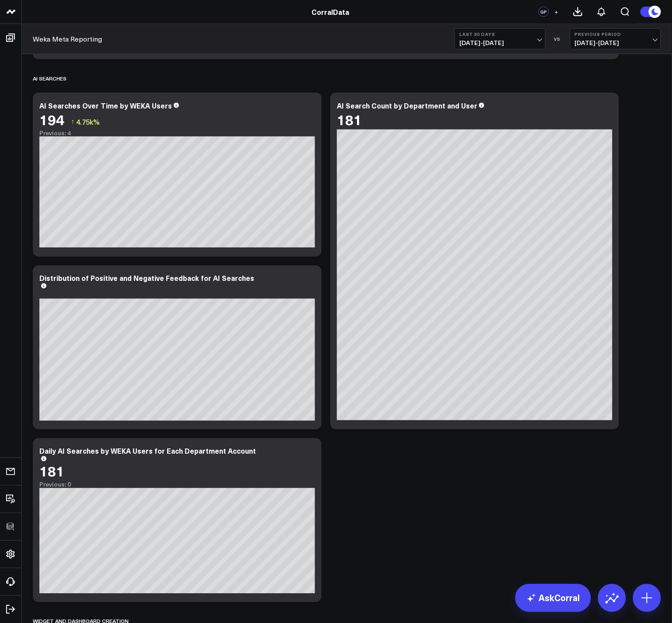 This screenshot has height=623, width=672. Describe the element at coordinates (178, 485) in the screenshot. I see `div: Previous: 0` at that location.